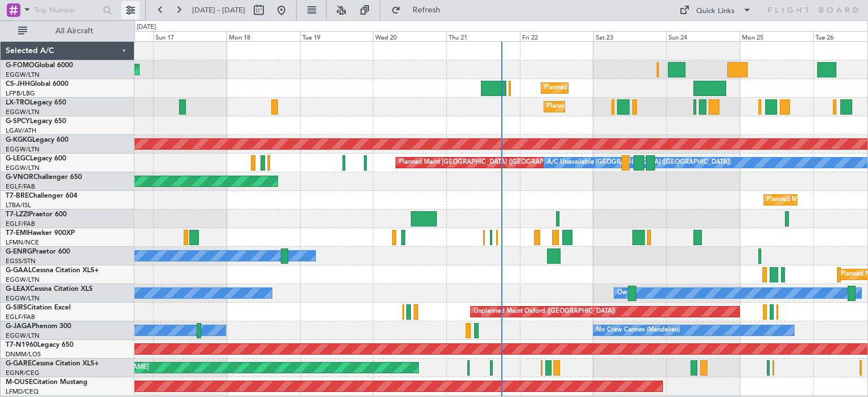 The width and height of the screenshot is (868, 397). Describe the element at coordinates (703, 36) in the screenshot. I see `div: Sun 24` at that location.